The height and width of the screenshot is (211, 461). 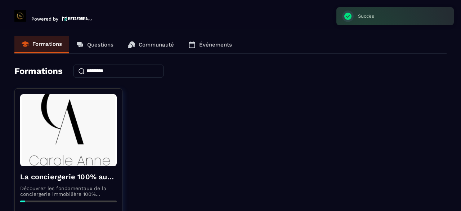 I want to click on a: Questions, so click(x=95, y=45).